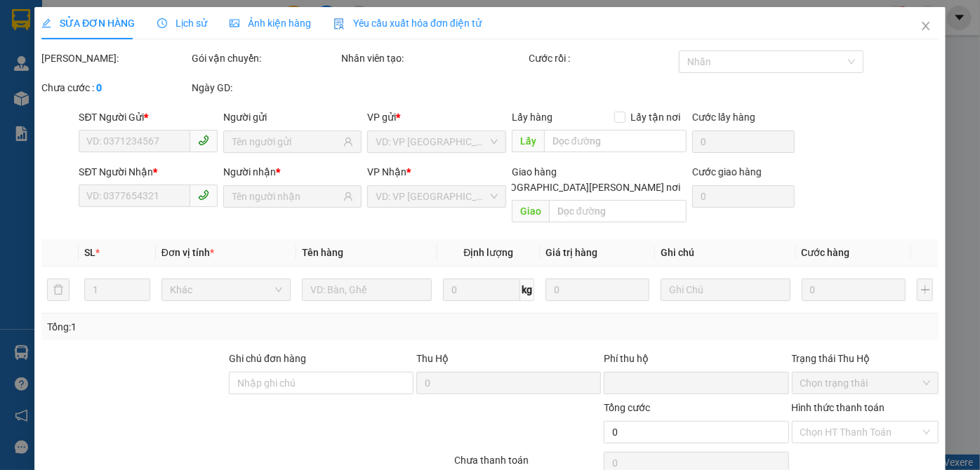 The height and width of the screenshot is (470, 980). Describe the element at coordinates (234, 23) in the screenshot. I see `span: picture` at that location.